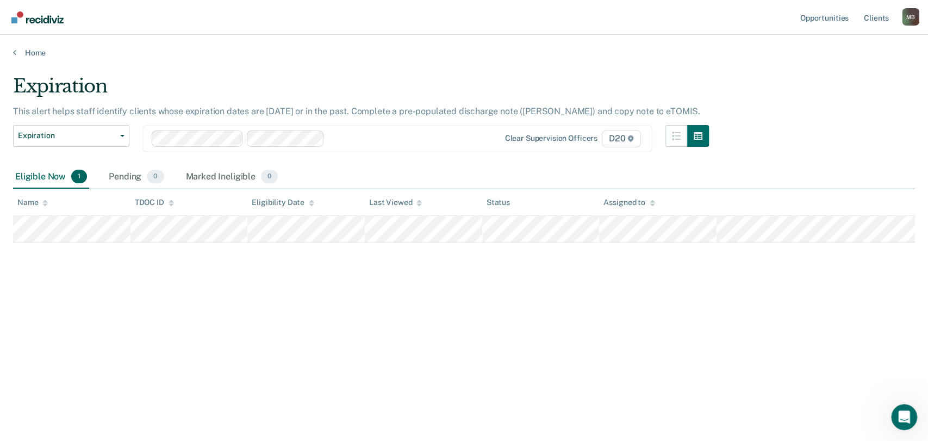 The image size is (928, 441). Describe the element at coordinates (464, 53) in the screenshot. I see `a: Home` at that location.